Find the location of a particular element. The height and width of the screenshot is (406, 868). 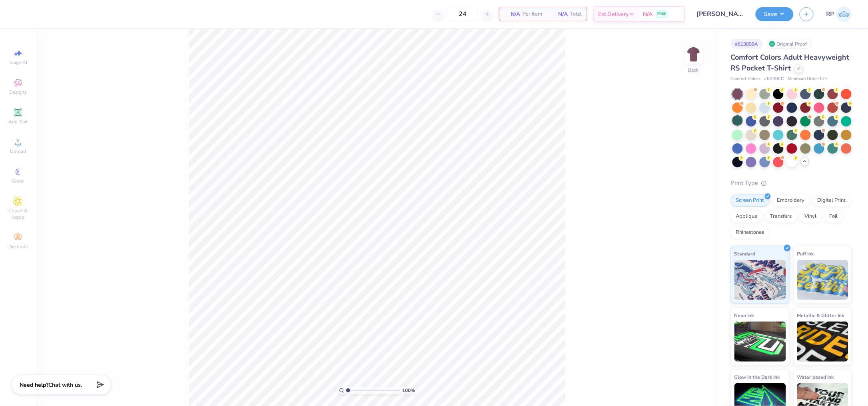

div: # 513859A is located at coordinates (747, 43).